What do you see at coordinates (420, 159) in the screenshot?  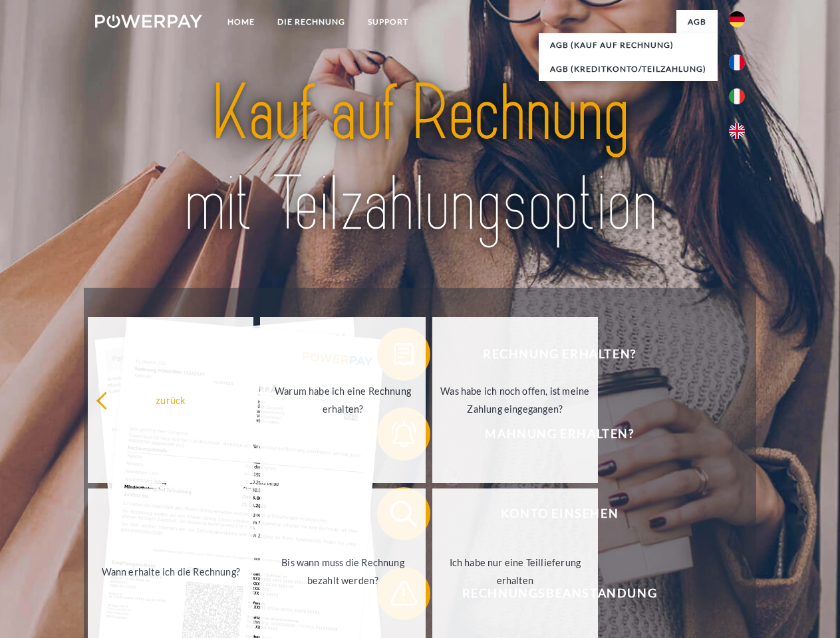 I see `img: title-powerpay_de.svg` at bounding box center [420, 159].